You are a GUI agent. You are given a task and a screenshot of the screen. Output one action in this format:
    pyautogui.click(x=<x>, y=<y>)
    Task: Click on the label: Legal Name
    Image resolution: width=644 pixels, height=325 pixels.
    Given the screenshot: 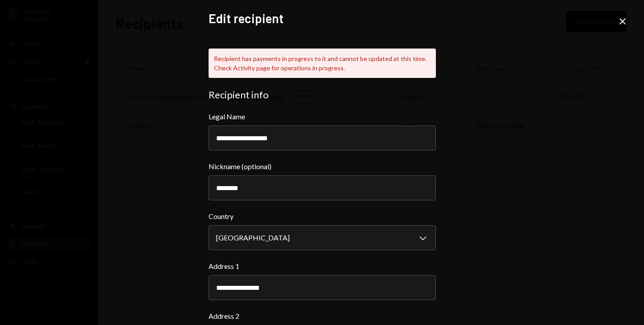 What is the action you would take?
    pyautogui.click(x=322, y=117)
    